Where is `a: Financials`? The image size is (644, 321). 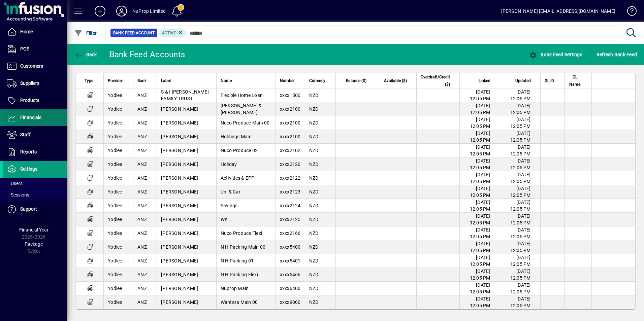
a: Financials is located at coordinates (36, 118).